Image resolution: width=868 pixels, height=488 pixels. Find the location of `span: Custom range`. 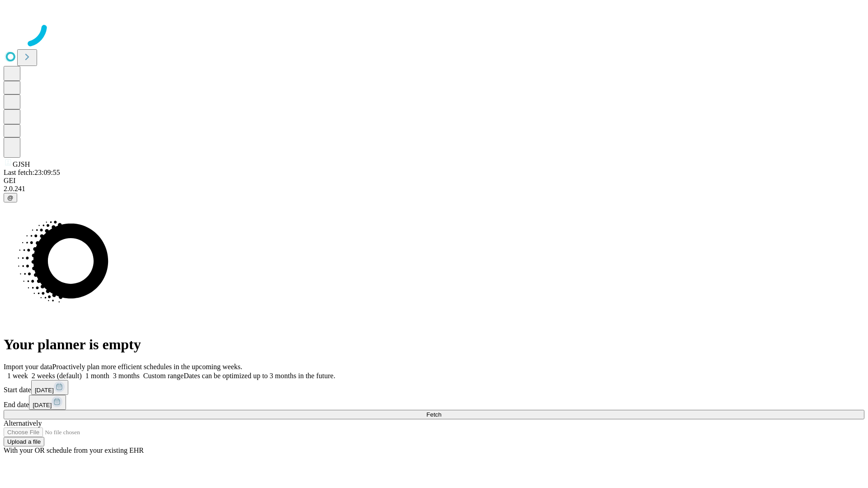

span: Custom range is located at coordinates (163, 375).